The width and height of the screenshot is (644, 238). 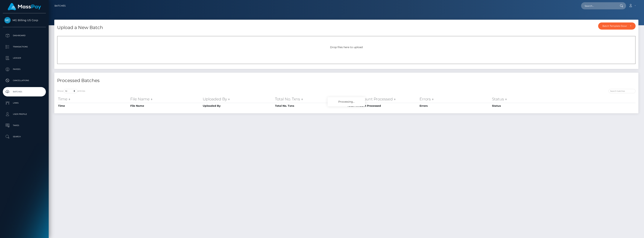 I want to click on p: Dashboard, so click(x=24, y=36).